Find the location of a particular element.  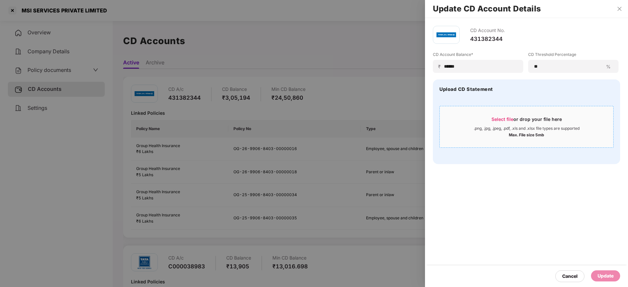

label: CD Account Balance* is located at coordinates (478, 56).